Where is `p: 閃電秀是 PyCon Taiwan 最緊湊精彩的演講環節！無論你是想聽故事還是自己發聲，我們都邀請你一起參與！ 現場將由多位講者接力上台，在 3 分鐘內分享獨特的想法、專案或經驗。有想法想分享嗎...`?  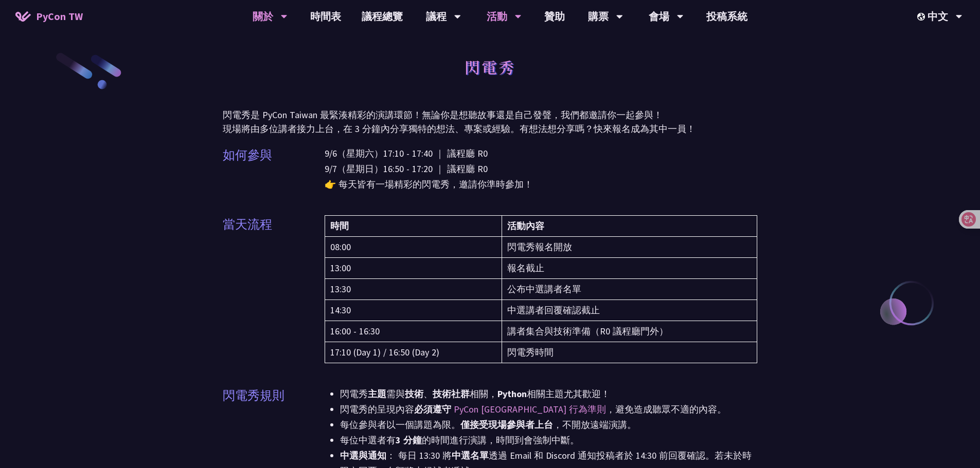 p: 閃電秀是 PyCon Taiwan 最緊湊精彩的演講環節！無論你是想聽故事還是自己發聲，我們都邀請你一起參與！ 現場將由多位講者接力上台，在 3 分鐘內分享獨特的想法、專案或經驗。有想法想分享嗎... is located at coordinates (490, 122).